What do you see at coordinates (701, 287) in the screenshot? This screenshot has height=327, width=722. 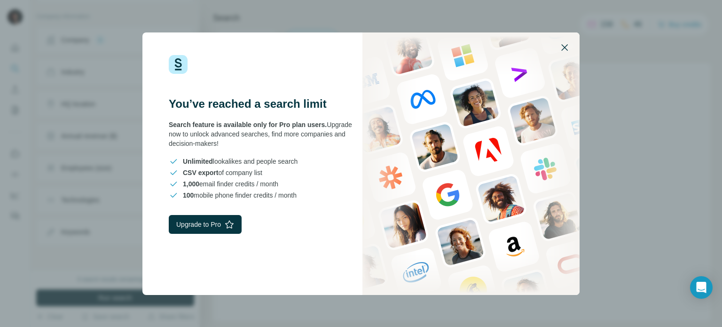 I see `div: Open Intercom Messenger` at bounding box center [701, 287].